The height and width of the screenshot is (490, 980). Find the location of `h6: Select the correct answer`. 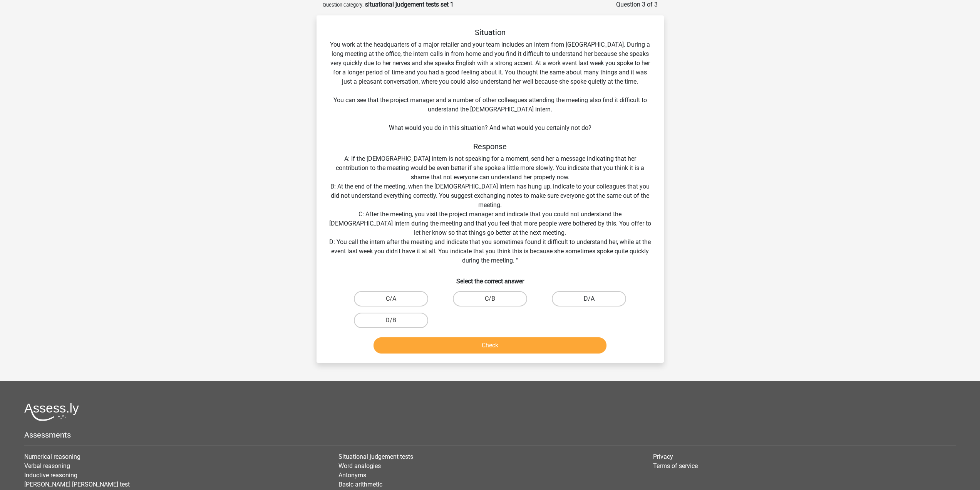

h6: Select the correct answer is located at coordinates (490, 278).